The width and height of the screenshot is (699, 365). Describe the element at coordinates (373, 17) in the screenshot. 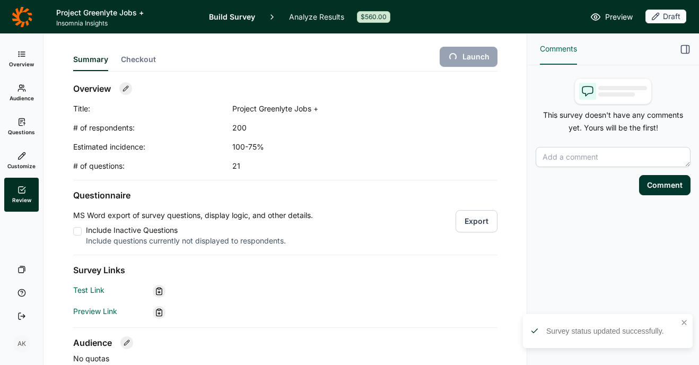

I see `div: $560.00` at that location.